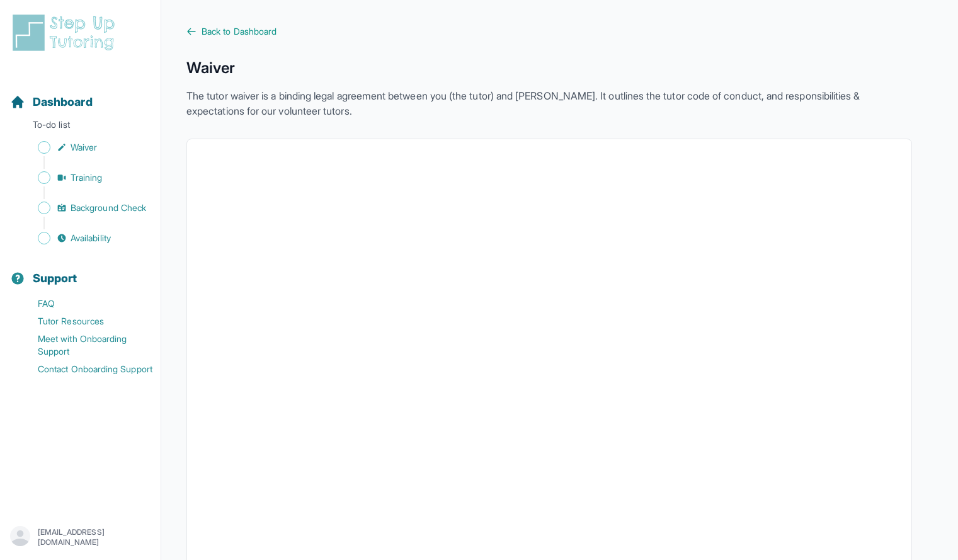 Image resolution: width=958 pixels, height=560 pixels. Describe the element at coordinates (85, 345) in the screenshot. I see `a: Meet with Onboarding Support` at that location.